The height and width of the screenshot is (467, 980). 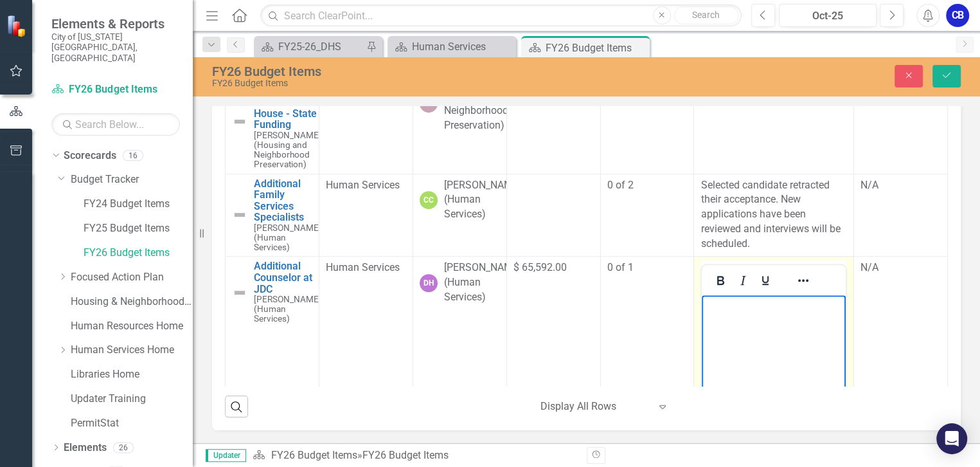 What do you see at coordinates (540, 267) in the screenshot?
I see `span: $ 65,592.00` at bounding box center [540, 267].